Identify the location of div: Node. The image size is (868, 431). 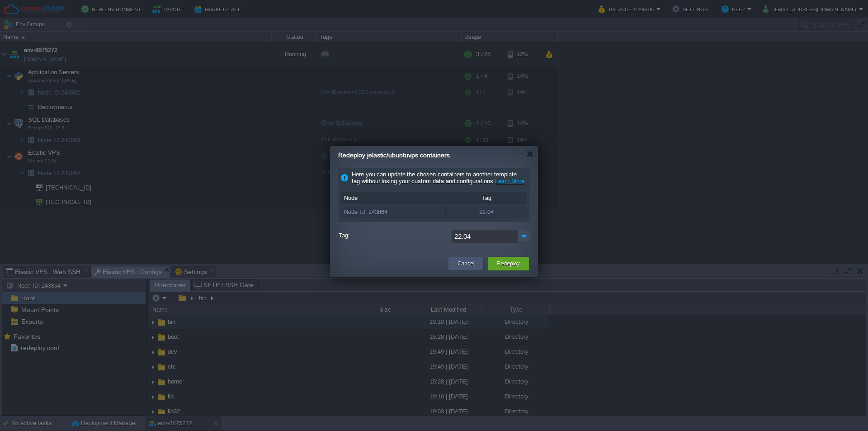
(393, 198).